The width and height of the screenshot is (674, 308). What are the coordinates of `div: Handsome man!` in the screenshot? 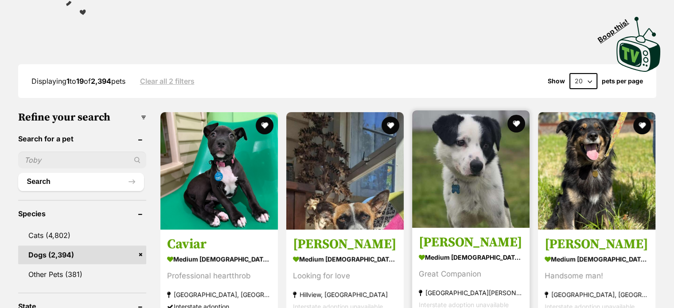 It's located at (597, 276).